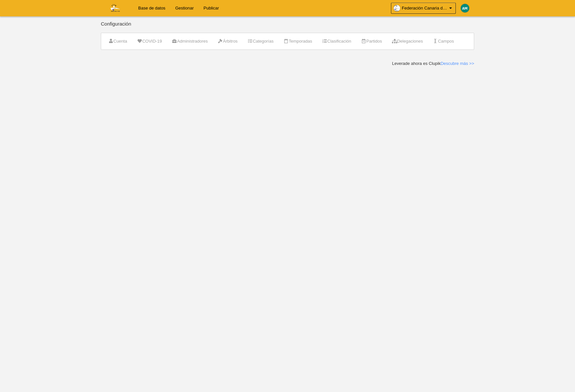  I want to click on a: Clasificación, so click(336, 42).